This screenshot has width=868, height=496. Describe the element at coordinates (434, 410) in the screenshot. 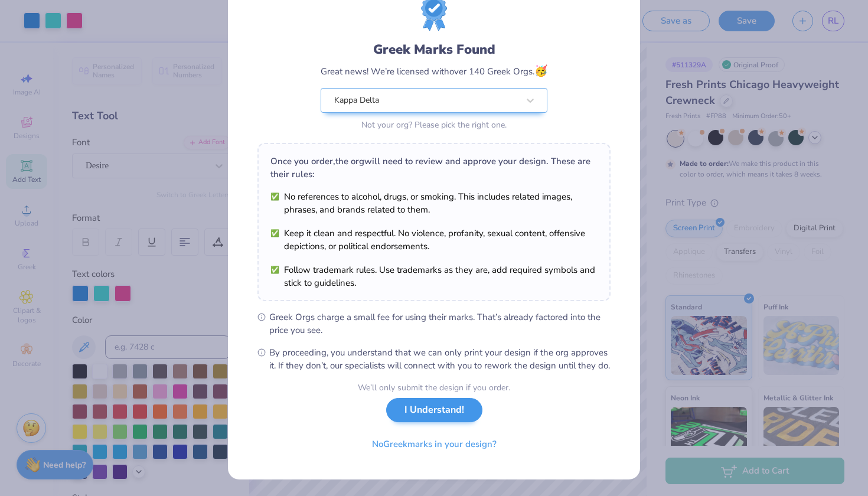

I see `button: I Understand!` at that location.